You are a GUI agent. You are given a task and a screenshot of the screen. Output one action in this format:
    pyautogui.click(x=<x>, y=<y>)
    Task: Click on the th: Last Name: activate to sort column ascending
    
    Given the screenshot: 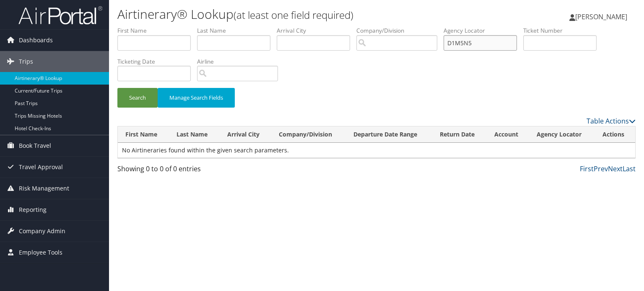 What is the action you would take?
    pyautogui.click(x=194, y=134)
    